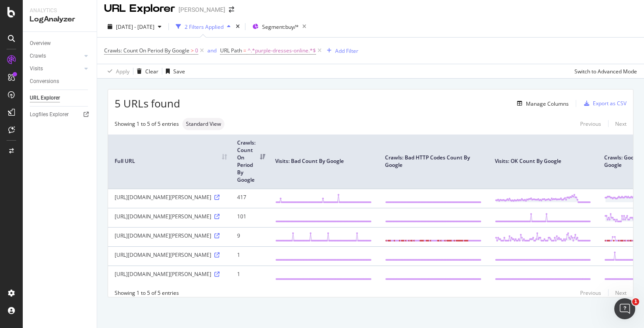  I want to click on button: Switch to Advanced Mode, so click(604, 71).